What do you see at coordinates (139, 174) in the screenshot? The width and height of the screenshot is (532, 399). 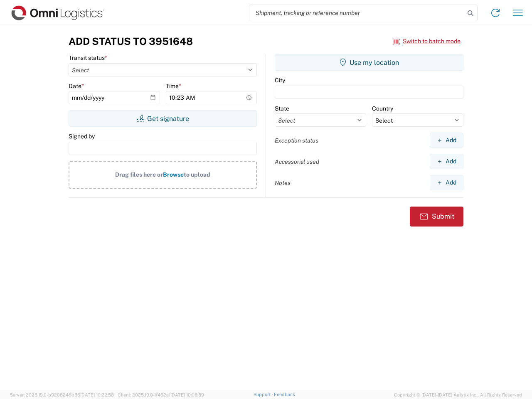 I see `span: Drag files here or` at bounding box center [139, 174].